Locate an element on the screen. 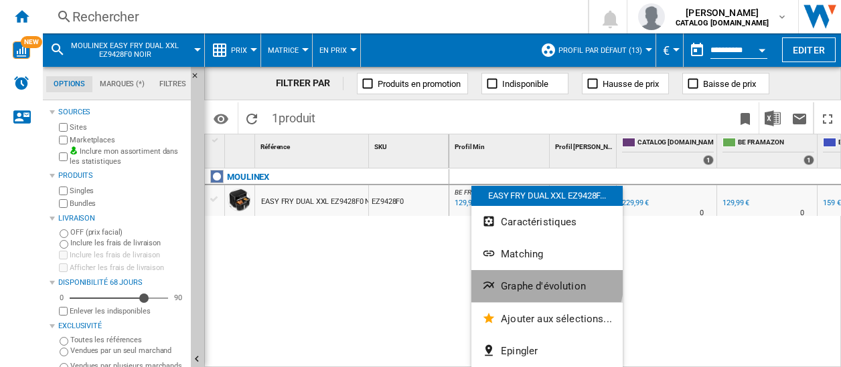  button: Graphe d'évolution is located at coordinates (547, 286).